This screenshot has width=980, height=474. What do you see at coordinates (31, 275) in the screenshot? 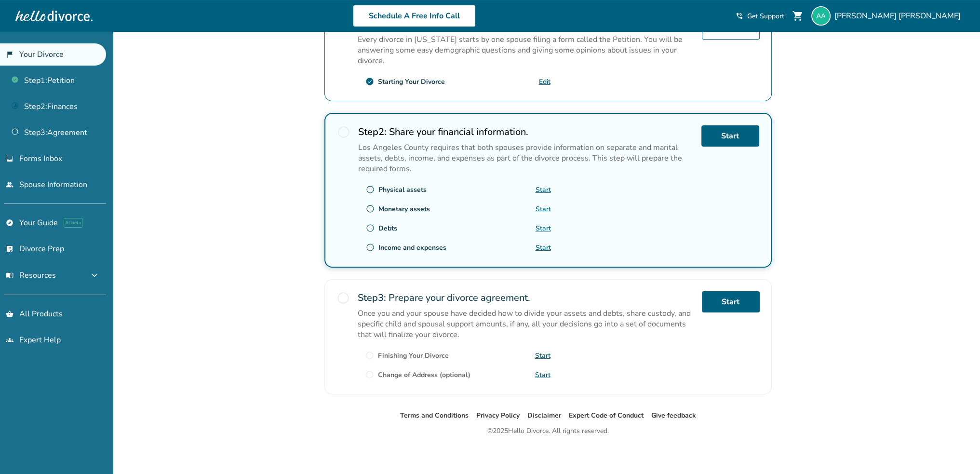
I see `span: Resources` at bounding box center [31, 275].